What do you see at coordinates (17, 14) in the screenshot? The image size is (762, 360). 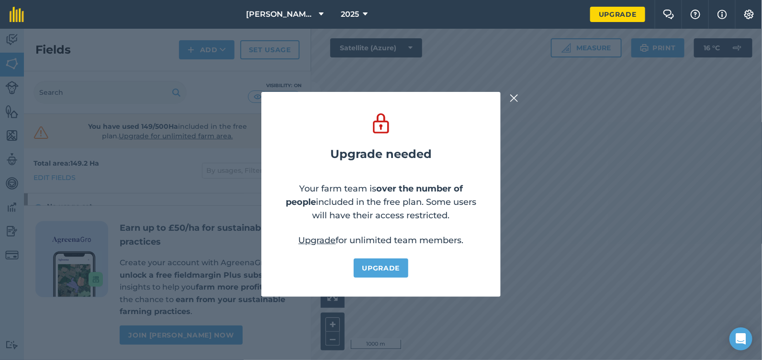 I see `img: fieldmargin Logo` at bounding box center [17, 14].